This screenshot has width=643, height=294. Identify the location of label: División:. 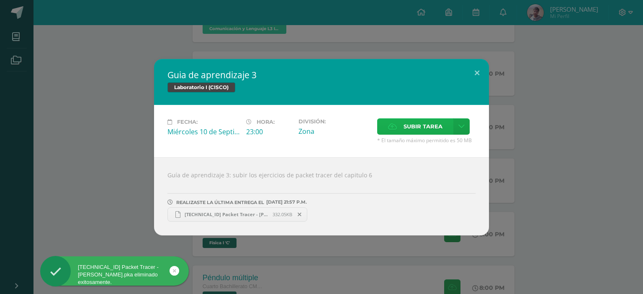
(334, 121).